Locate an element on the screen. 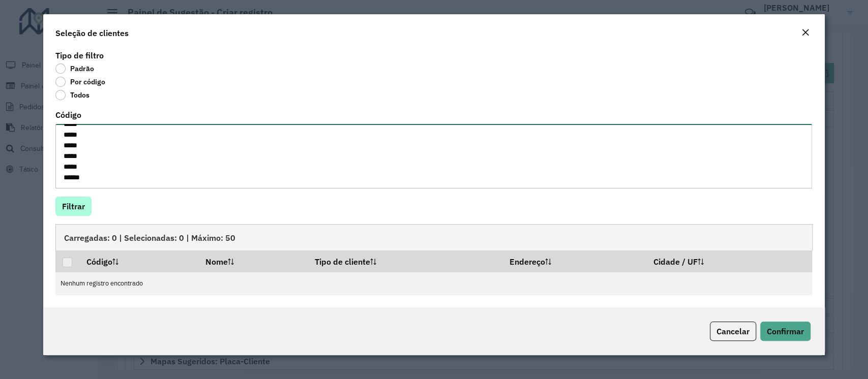 Image resolution: width=868 pixels, height=379 pixels. button: Cancelar is located at coordinates (733, 331).